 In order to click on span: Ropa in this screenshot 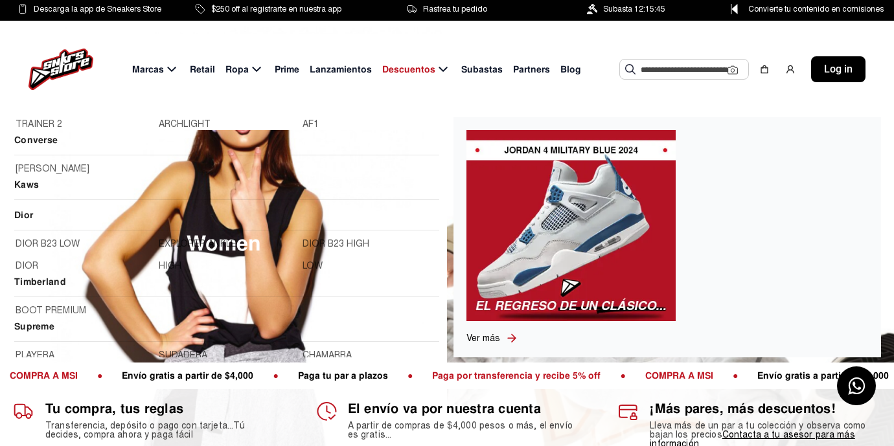, I will do `click(237, 69)`.